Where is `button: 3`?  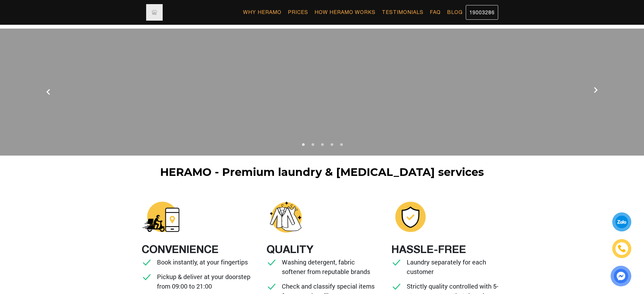
button: 3 is located at coordinates (322, 146).